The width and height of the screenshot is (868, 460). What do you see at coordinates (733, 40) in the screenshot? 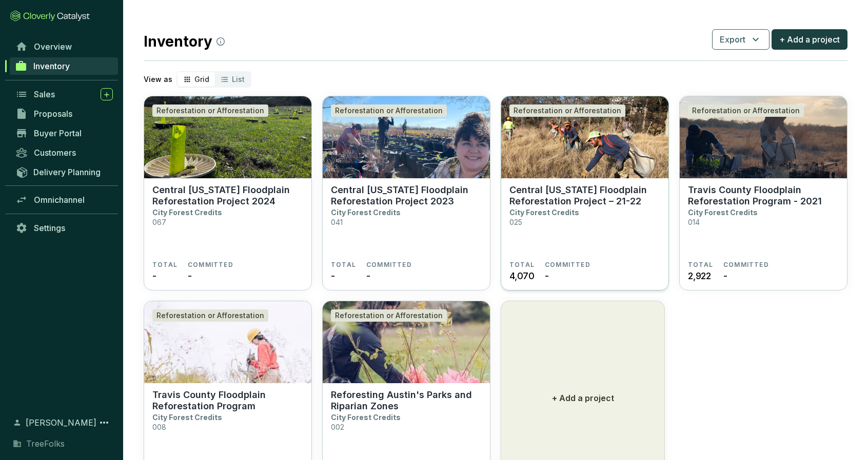
I see `span: Export` at bounding box center [733, 40].